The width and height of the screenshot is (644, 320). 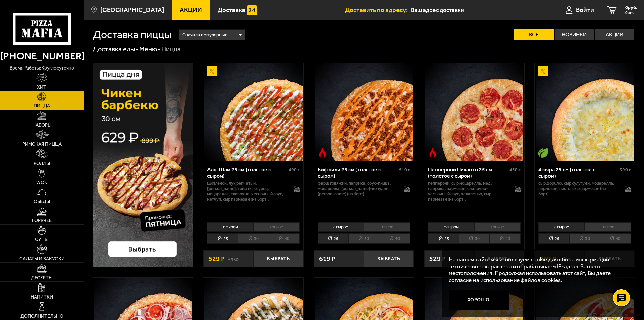 I want to click on img: 4 сыра 25 см (толстое с сыром), so click(x=585, y=112).